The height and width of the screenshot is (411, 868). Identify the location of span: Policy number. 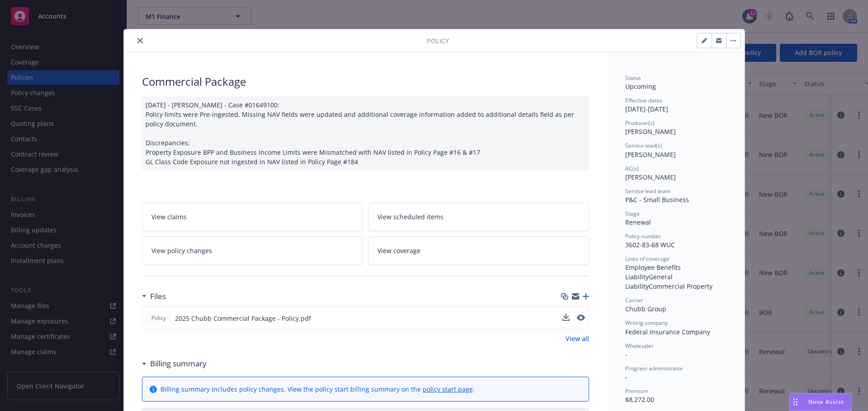
(643, 236).